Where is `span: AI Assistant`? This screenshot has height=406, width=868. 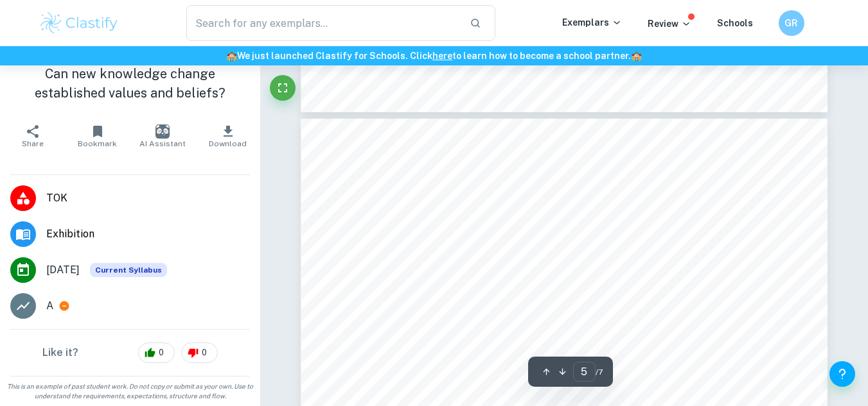
span: AI Assistant is located at coordinates (162, 144).